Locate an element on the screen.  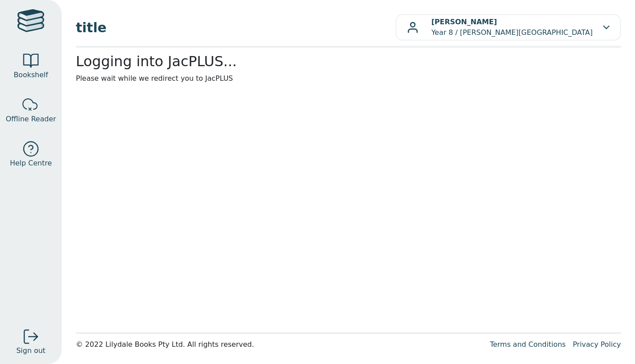
span: Bookshelf is located at coordinates (31, 75).